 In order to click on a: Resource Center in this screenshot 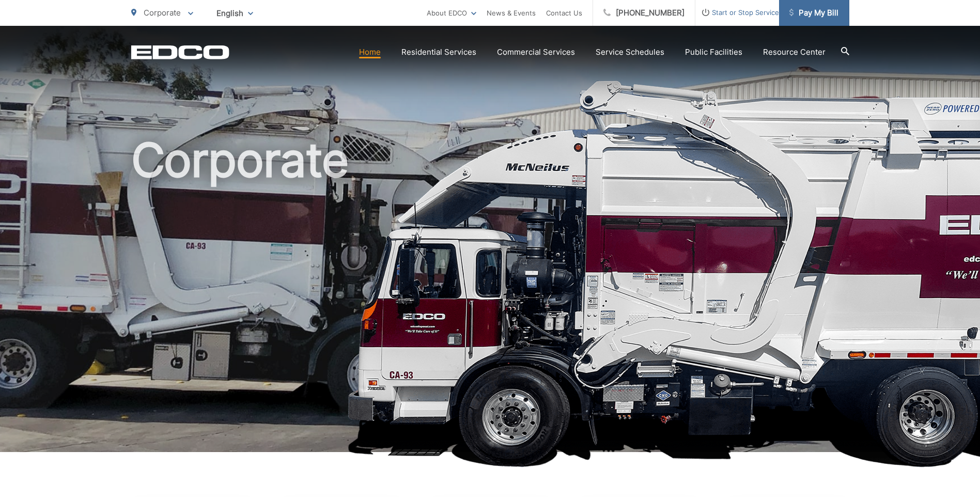, I will do `click(794, 52)`.